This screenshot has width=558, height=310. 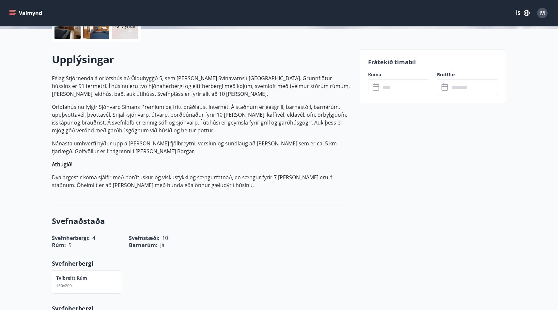 I want to click on label: Koma, so click(x=399, y=75).